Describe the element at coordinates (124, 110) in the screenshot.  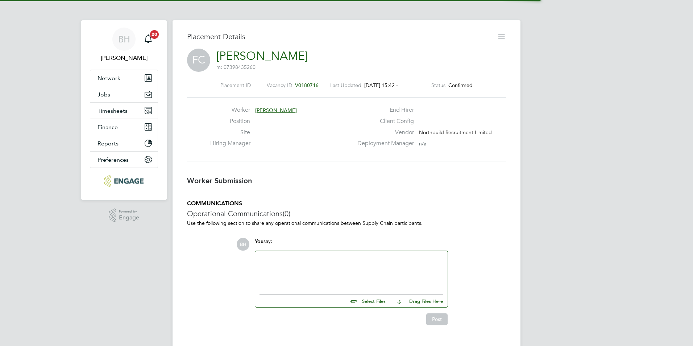
I see `nav: Main navigation` at that location.